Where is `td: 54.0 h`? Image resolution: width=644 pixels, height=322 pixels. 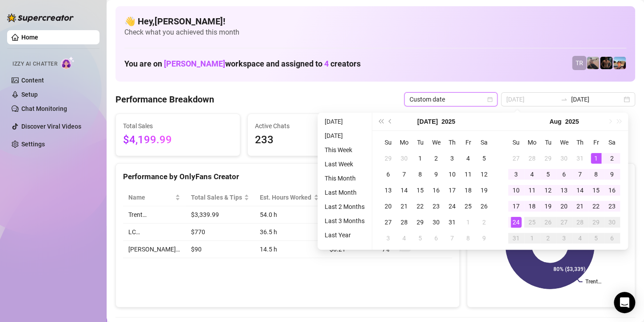
td: 54.0 h is located at coordinates (289, 214).